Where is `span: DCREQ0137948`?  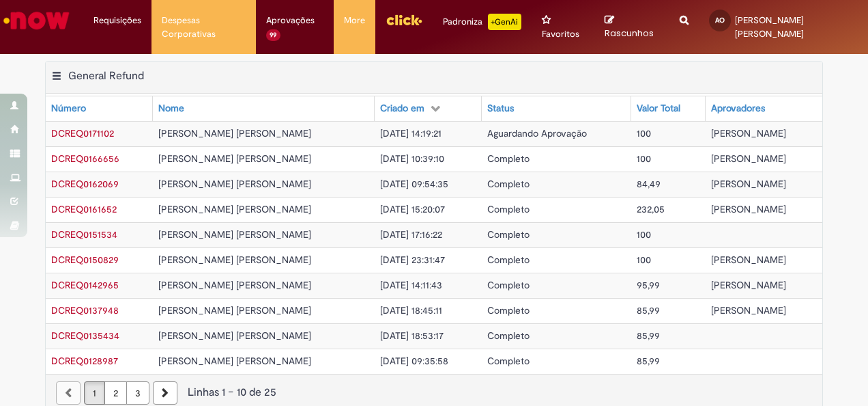 span: DCREQ0137948 is located at coordinates (85, 310).